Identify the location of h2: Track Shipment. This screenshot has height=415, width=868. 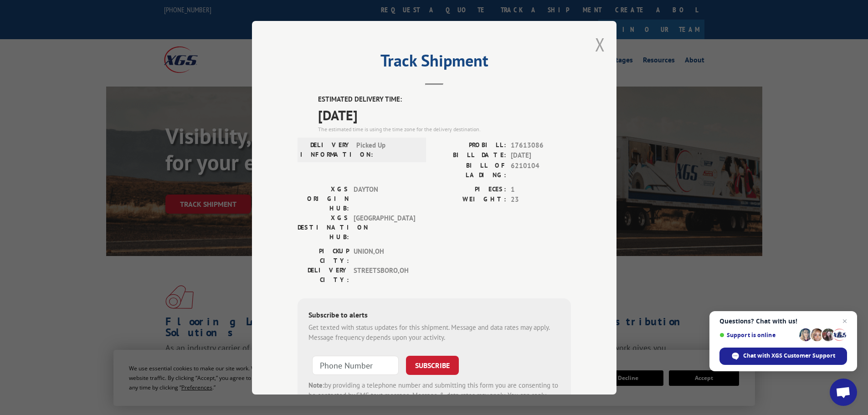
(434, 63).